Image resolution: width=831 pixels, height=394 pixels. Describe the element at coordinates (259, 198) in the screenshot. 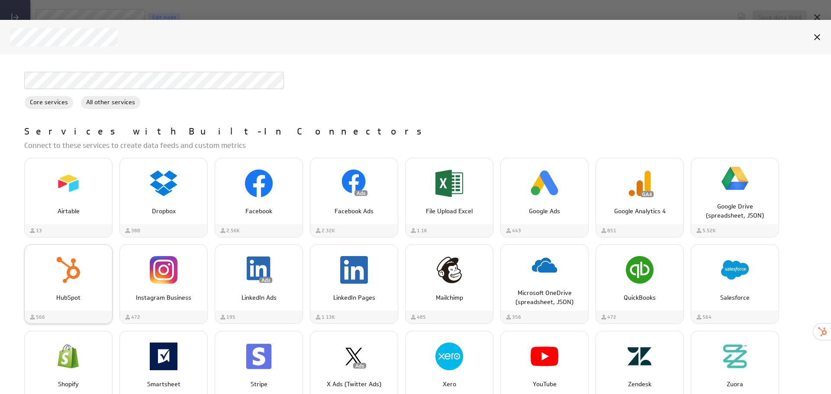

I see `div: Facebook` at that location.